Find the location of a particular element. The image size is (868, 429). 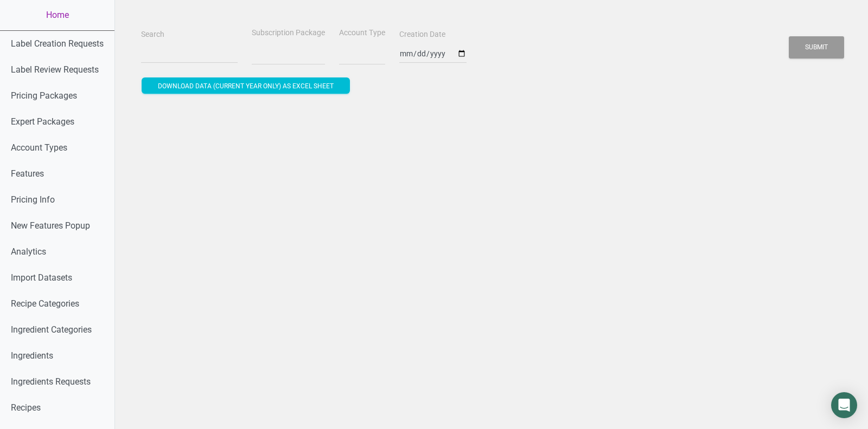

label: Creation Date is located at coordinates (422, 35).